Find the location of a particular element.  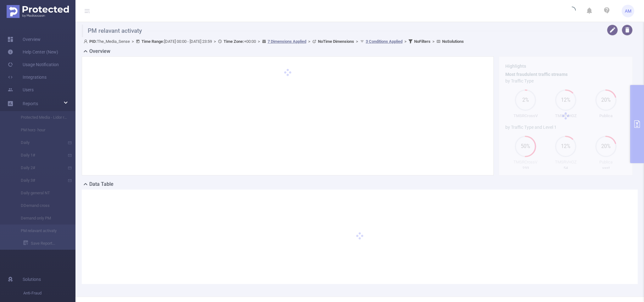

h1: PM relavant activaty is located at coordinates (339, 31).